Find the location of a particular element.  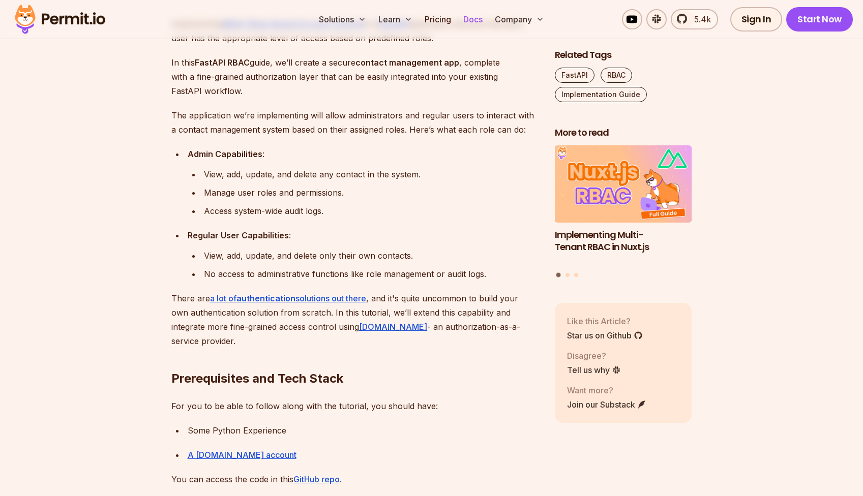

p: For you to be able to follow along with the tutorial, you should have: is located at coordinates (355, 406).